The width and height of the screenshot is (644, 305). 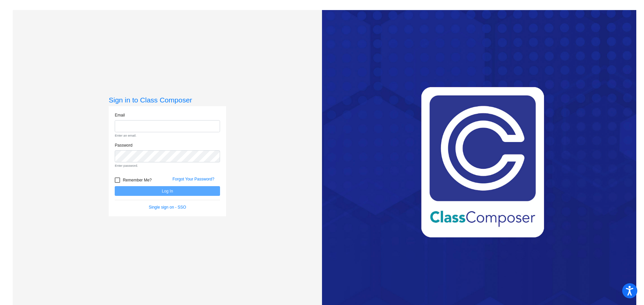 I want to click on button: Log In, so click(x=167, y=191).